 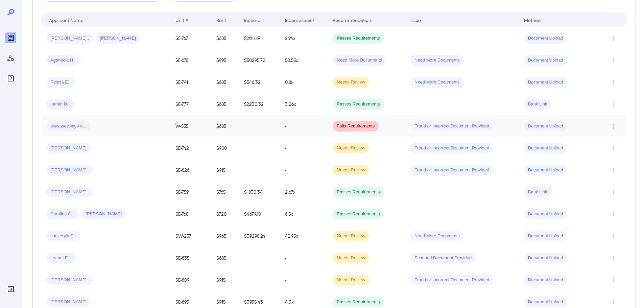 I want to click on div: Income, so click(x=252, y=20).